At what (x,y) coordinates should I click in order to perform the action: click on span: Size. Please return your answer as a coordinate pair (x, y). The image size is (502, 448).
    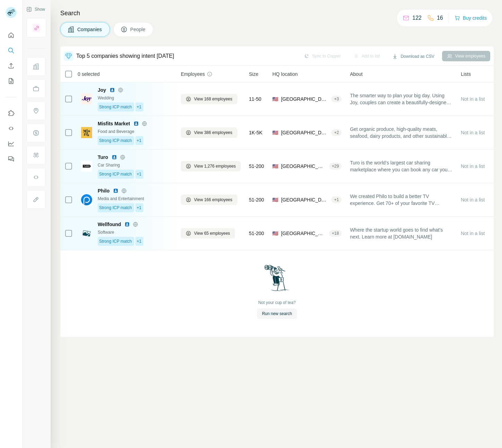
    Looking at the image, I should click on (254, 74).